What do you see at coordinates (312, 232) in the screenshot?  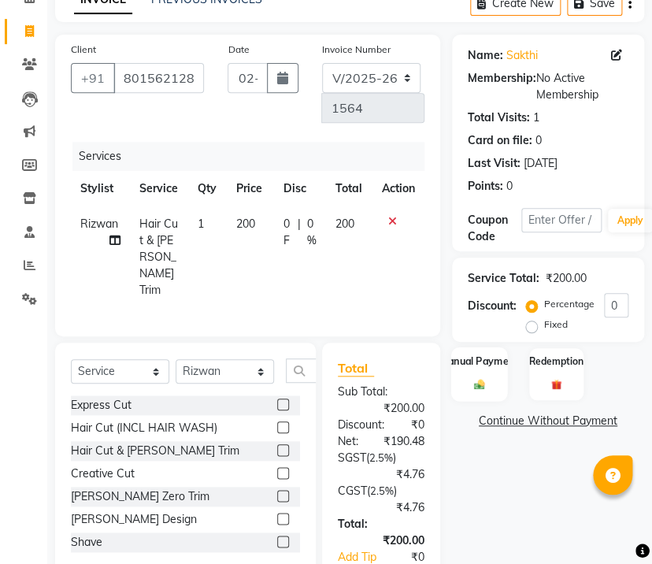 I see `span: 0 %` at bounding box center [312, 232].